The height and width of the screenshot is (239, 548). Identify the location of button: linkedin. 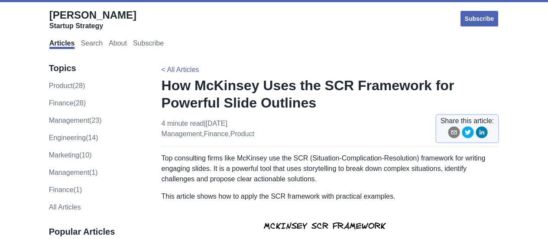
(482, 134).